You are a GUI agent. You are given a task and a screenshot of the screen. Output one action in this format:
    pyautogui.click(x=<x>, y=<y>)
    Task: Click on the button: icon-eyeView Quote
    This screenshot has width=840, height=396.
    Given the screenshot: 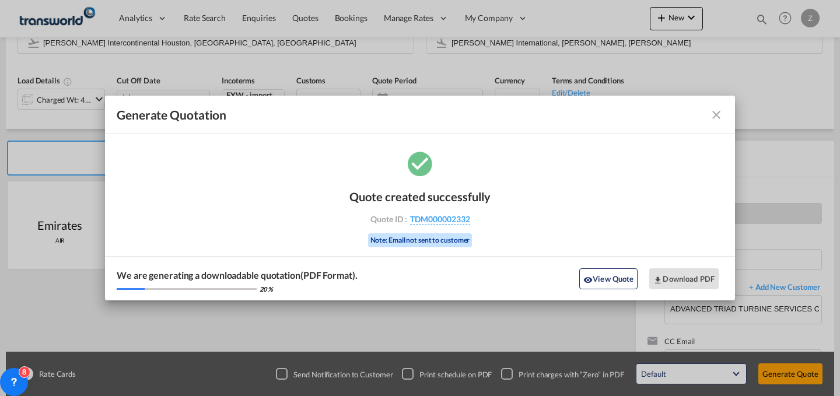 What is the action you would take?
    pyautogui.click(x=609, y=279)
    